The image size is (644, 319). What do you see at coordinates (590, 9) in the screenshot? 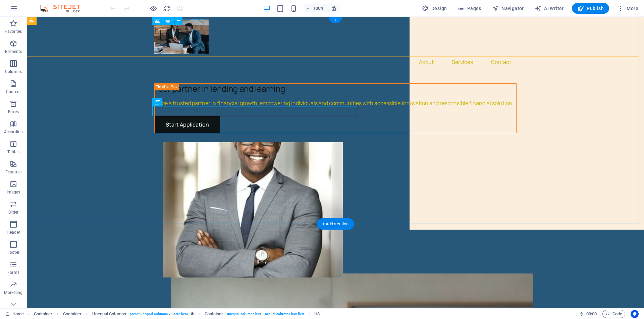
I see `span: Publish` at bounding box center [590, 9].